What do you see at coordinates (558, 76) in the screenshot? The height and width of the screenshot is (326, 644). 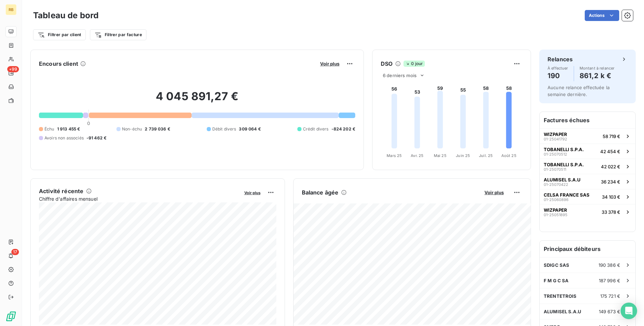 I see `h4: 190` at bounding box center [558, 76].